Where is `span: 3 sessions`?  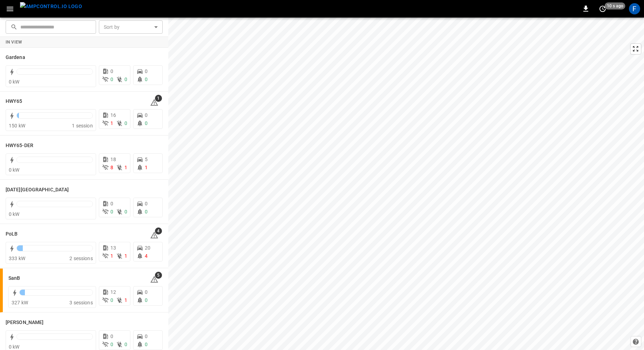
span: 3 sessions is located at coordinates (81, 303).